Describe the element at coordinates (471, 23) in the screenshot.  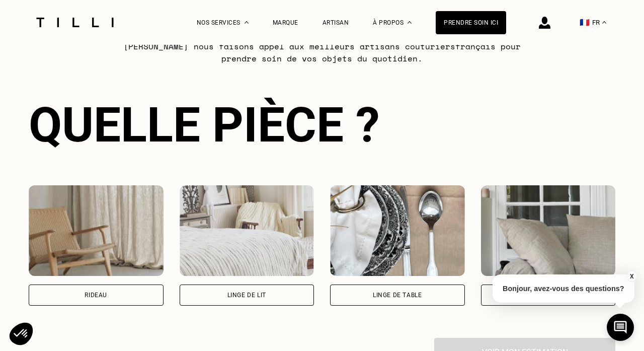
I see `div: Prendre soin ici` at that location.